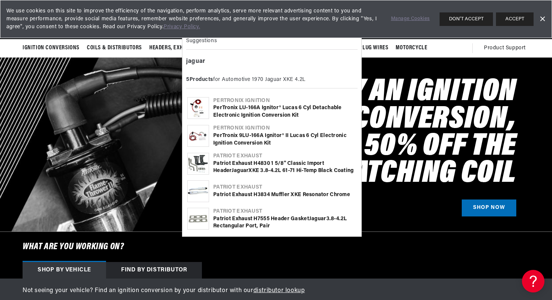 This screenshot has height=300, width=552. What do you see at coordinates (467, 19) in the screenshot?
I see `button: DON'T ACCEPT` at bounding box center [467, 19].